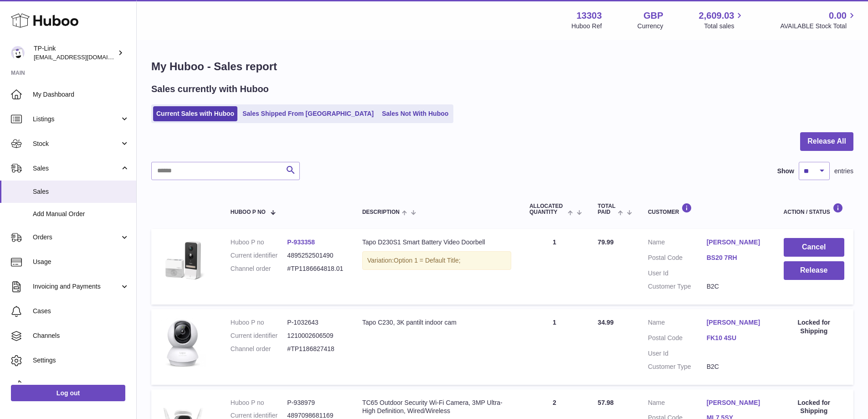 This screenshot has height=419, width=868. I want to click on a: Current Sales with Huboo, so click(195, 113).